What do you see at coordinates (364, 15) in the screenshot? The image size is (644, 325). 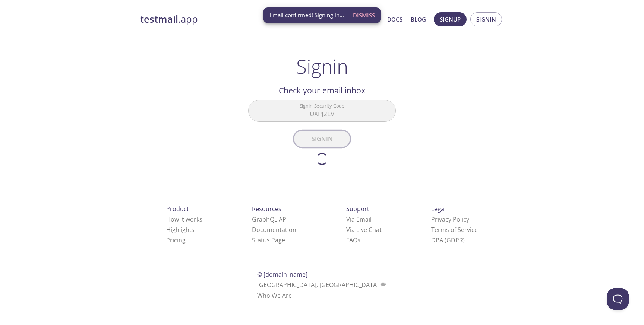 I see `button: Dismiss` at bounding box center [364, 15].